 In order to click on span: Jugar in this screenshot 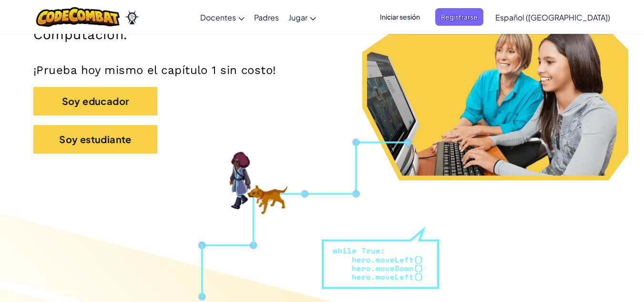, I will do `click(298, 17)`.